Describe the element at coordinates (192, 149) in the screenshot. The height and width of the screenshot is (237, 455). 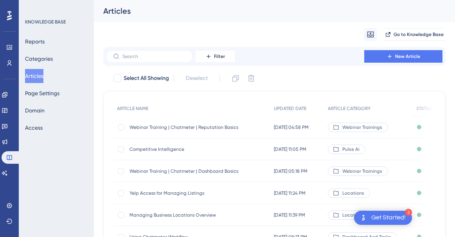
I see `span: Competitive Intelligence` at that location.